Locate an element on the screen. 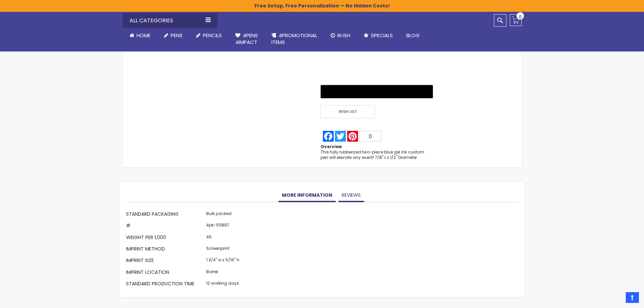 The image size is (644, 308). span: Rush is located at coordinates (344, 35).